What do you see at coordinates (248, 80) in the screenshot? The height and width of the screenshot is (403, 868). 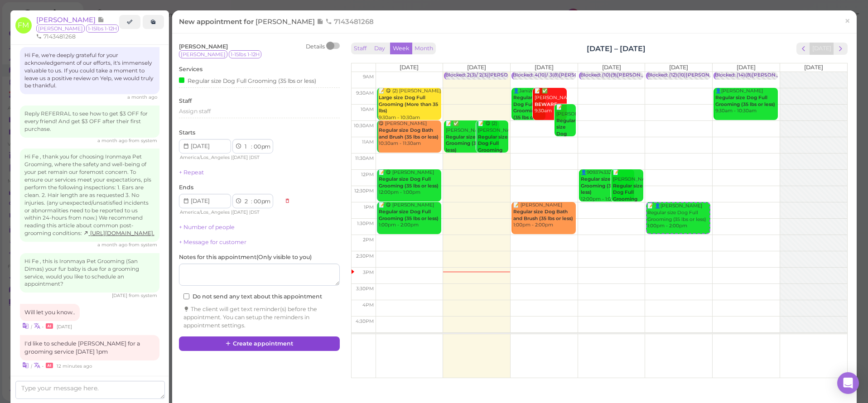 I see `div: Regular size Dog Full Grooming (35 lbs or less)` at bounding box center [248, 80].